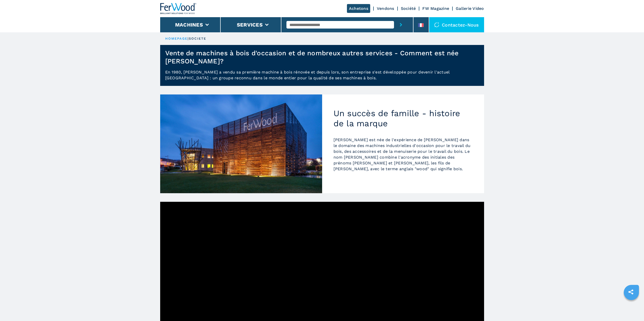 The width and height of the screenshot is (644, 321). What do you see at coordinates (470, 8) in the screenshot?
I see `a: Gallerie Video` at bounding box center [470, 8].